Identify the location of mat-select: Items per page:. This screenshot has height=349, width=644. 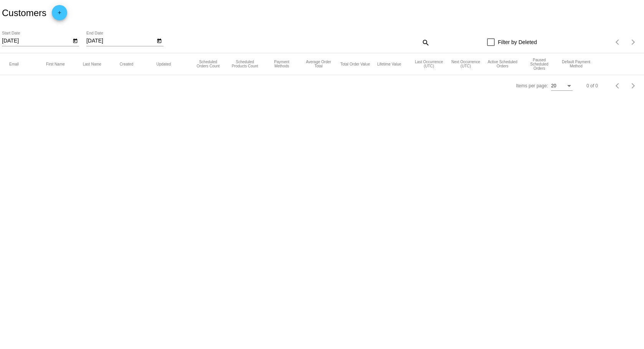
(562, 86).